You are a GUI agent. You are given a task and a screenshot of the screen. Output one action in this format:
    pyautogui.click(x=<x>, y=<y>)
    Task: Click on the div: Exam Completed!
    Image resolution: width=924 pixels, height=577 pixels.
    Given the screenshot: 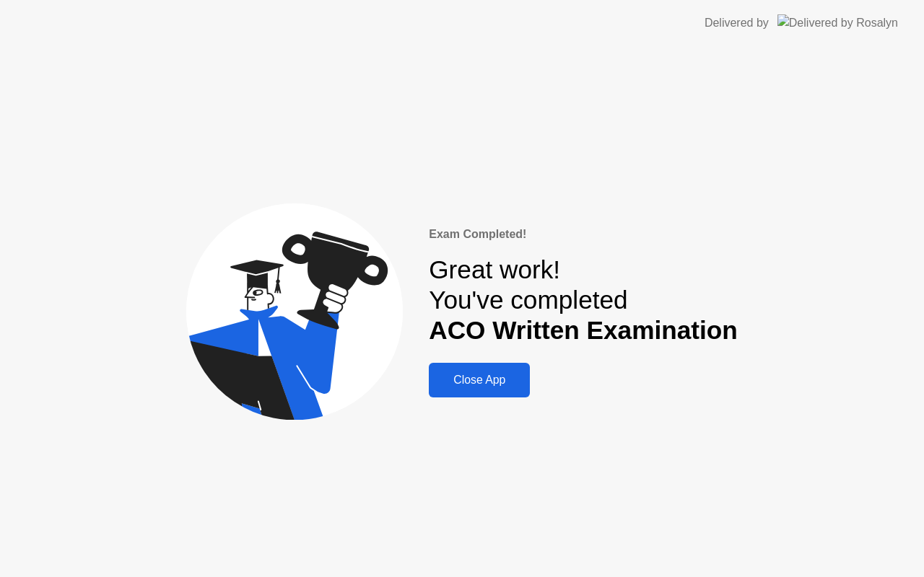 What is the action you would take?
    pyautogui.click(x=583, y=235)
    